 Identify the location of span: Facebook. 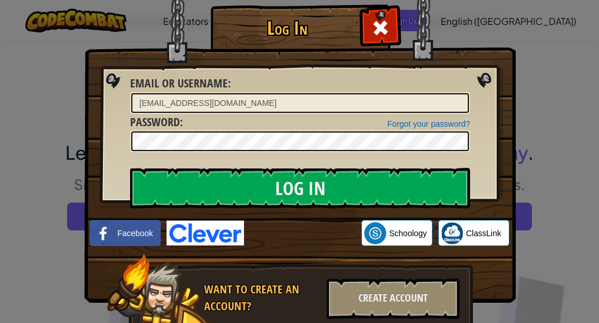
(135, 233).